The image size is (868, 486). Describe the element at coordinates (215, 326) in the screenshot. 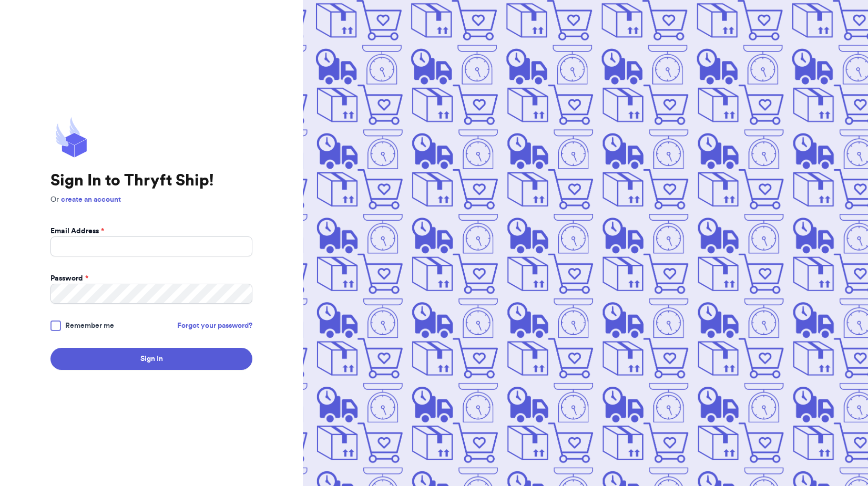

I see `a: Forgot your password?` at that location.